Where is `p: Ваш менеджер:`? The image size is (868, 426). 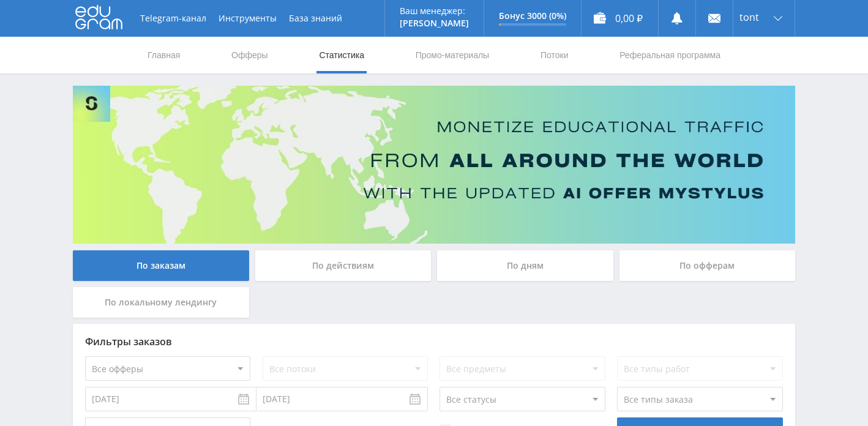
p: Ваш менеджер: is located at coordinates (434, 11).